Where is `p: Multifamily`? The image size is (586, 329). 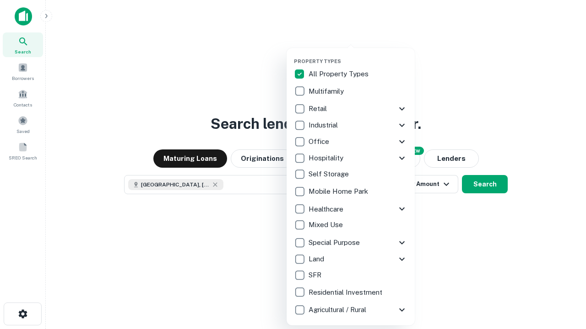
p: Multifamily is located at coordinates (327, 92).